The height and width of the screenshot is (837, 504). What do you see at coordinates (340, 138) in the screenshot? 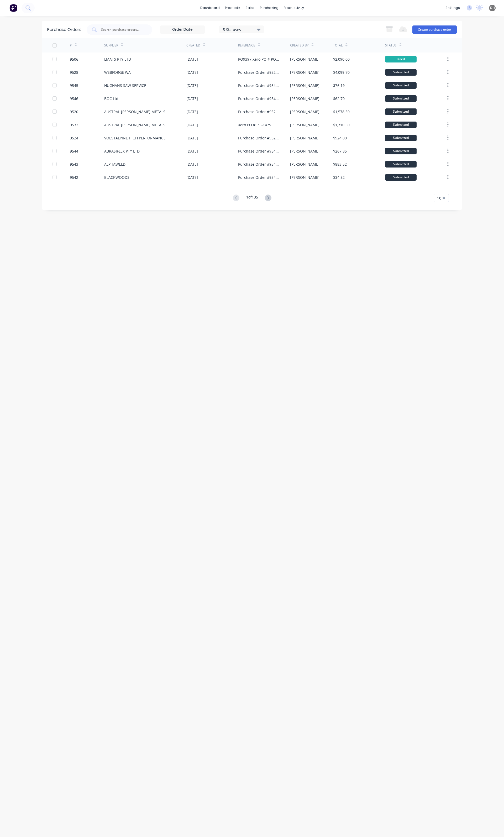
I see `div: $924.00` at bounding box center [340, 138].